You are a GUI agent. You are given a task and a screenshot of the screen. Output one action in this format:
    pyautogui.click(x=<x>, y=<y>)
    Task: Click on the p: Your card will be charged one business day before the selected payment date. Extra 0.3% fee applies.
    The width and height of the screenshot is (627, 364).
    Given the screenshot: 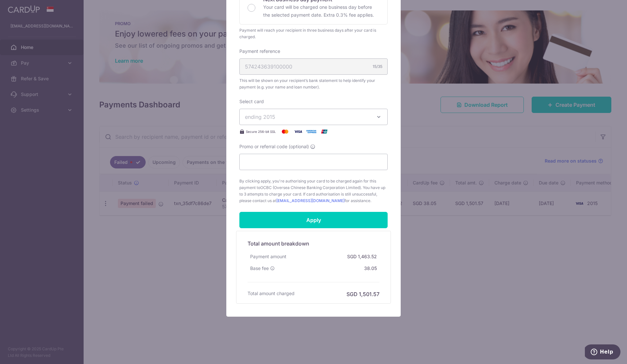 What is the action you would take?
    pyautogui.click(x=321, y=11)
    